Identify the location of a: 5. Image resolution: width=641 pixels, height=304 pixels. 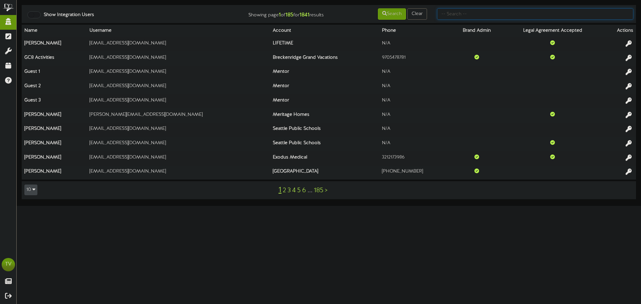
(299, 191).